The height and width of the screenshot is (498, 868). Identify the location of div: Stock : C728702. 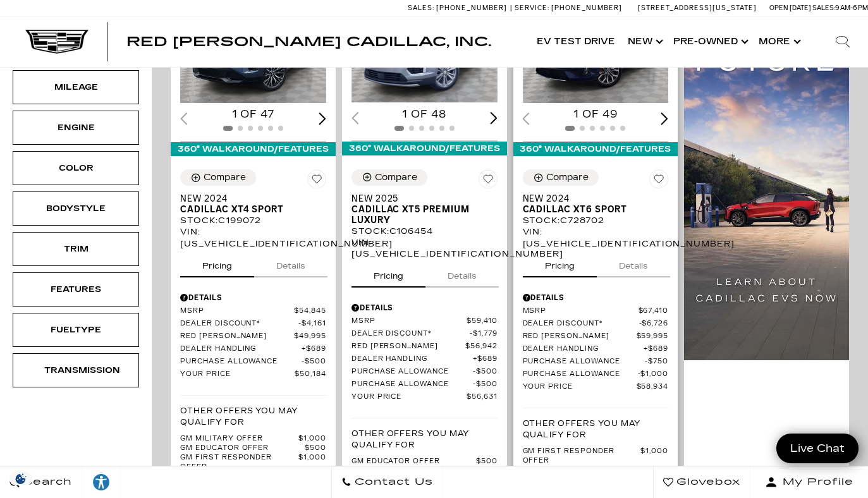
(595, 220).